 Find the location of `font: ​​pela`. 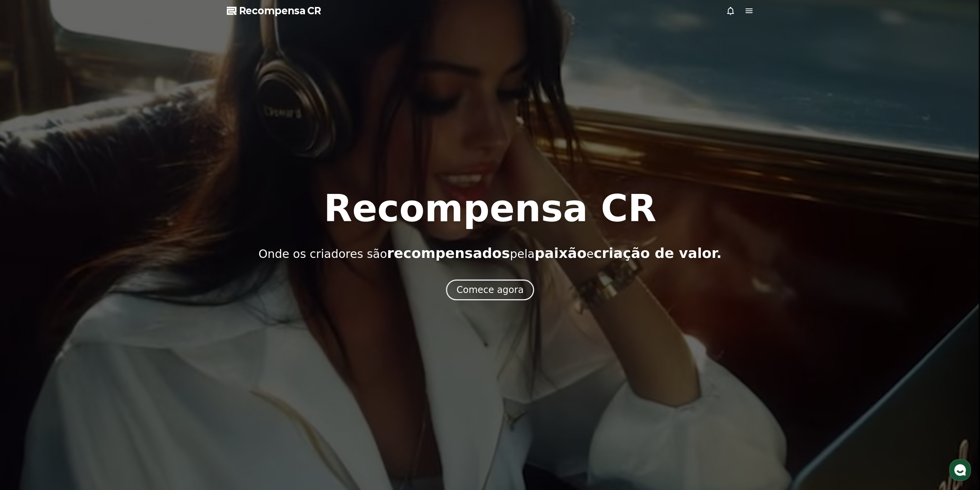

font: ​​pela is located at coordinates (522, 254).